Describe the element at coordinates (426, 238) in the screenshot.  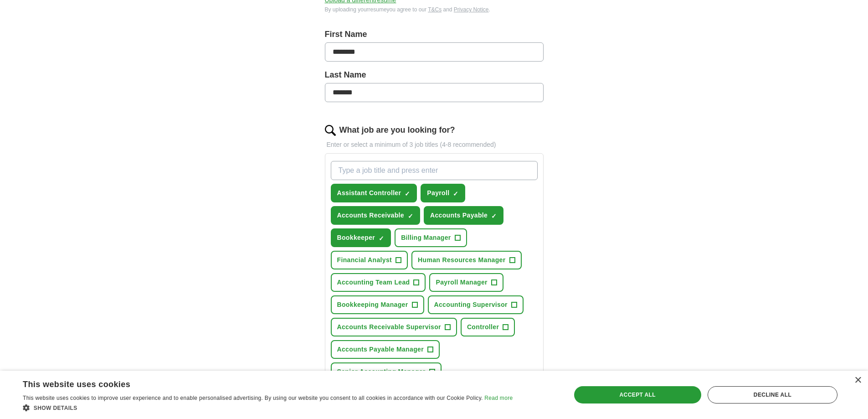
I see `span: Billing Manager` at that location.